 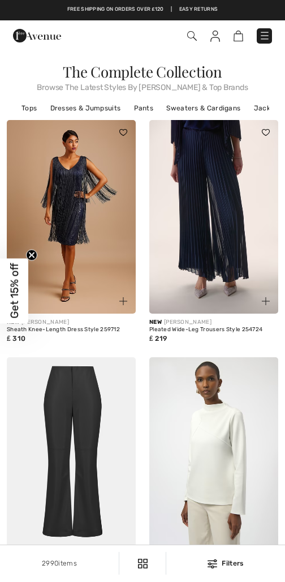 I want to click on a: Easy Returns, so click(x=199, y=10).